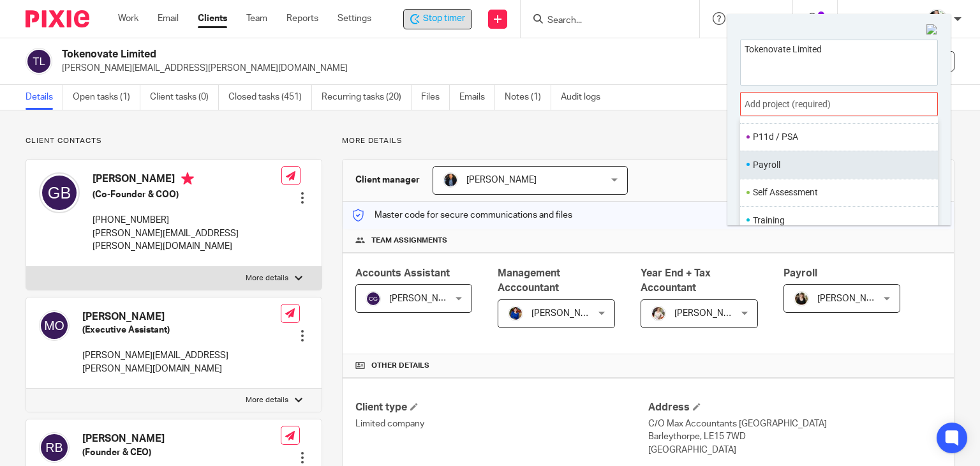  I want to click on ul: Training, so click(839, 220).